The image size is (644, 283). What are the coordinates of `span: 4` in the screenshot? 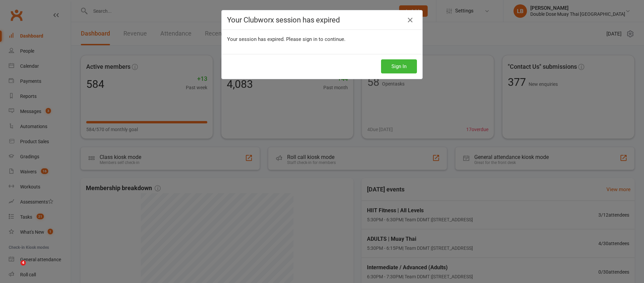 It's located at (23, 263).